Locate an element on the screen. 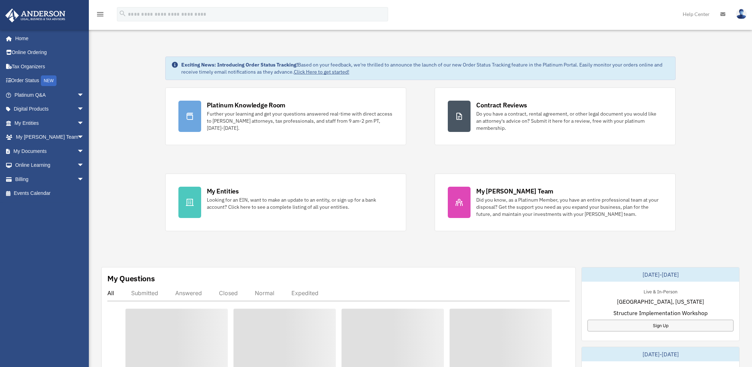  div: Submitted is located at coordinates (145, 293).